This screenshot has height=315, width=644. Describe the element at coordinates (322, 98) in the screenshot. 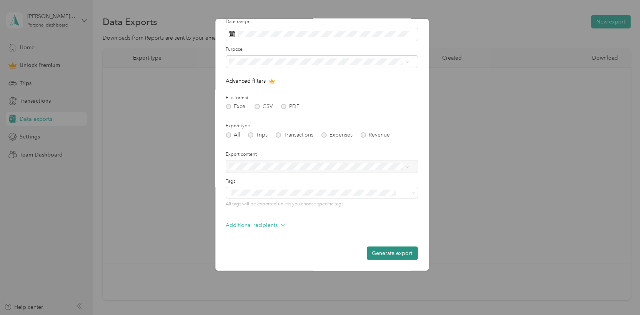

I see `label: File format` at that location.